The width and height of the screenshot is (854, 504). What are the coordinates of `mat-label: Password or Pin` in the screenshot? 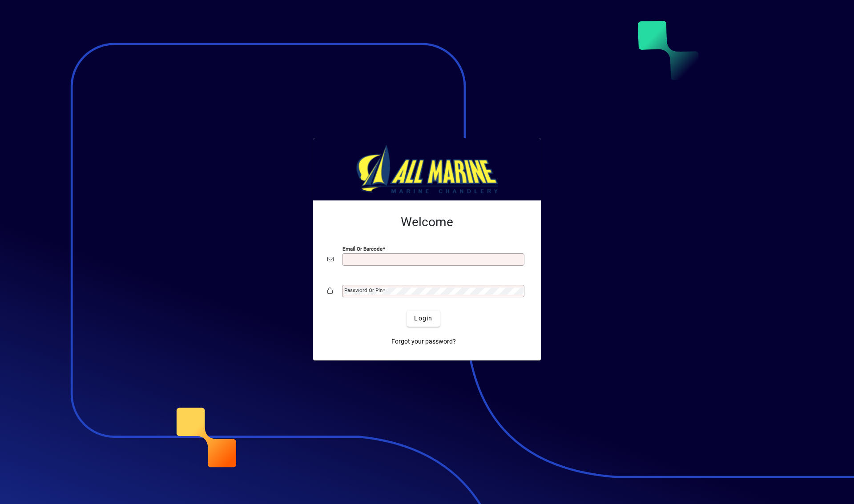 It's located at (364, 290).